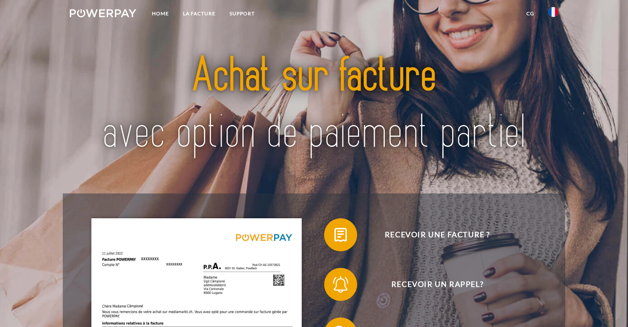 The image size is (628, 327). What do you see at coordinates (530, 14) in the screenshot?
I see `a: CG` at bounding box center [530, 14].